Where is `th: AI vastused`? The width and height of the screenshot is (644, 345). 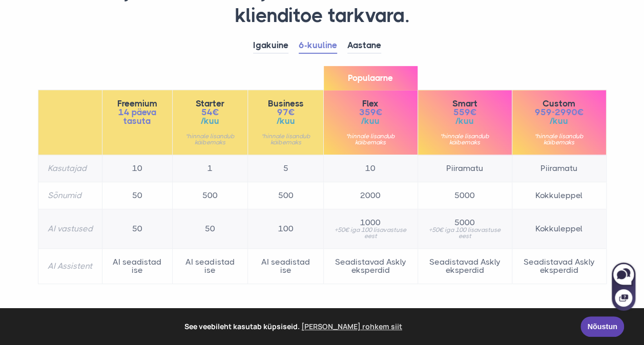
th: AI vastused is located at coordinates (70, 229).